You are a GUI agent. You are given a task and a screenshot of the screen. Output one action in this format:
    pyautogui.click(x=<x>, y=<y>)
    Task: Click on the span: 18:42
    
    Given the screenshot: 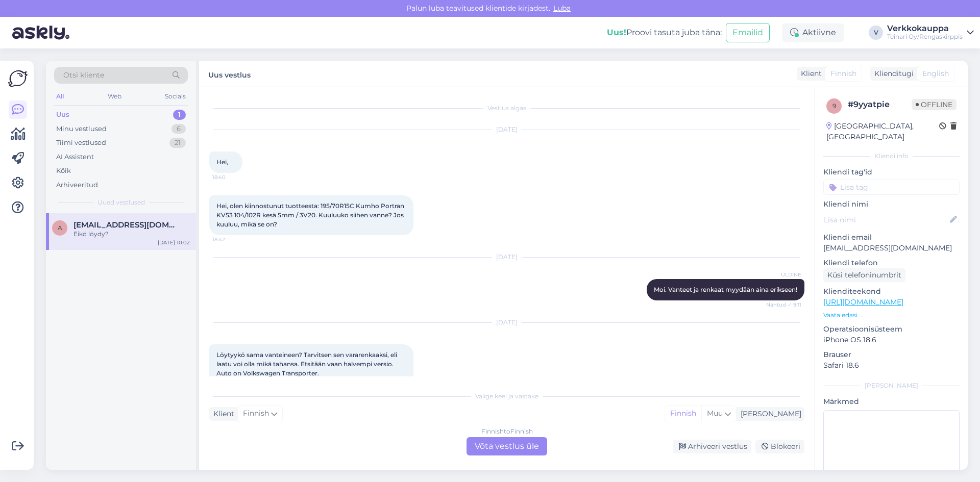 What is the action you would take?
    pyautogui.click(x=231, y=239)
    